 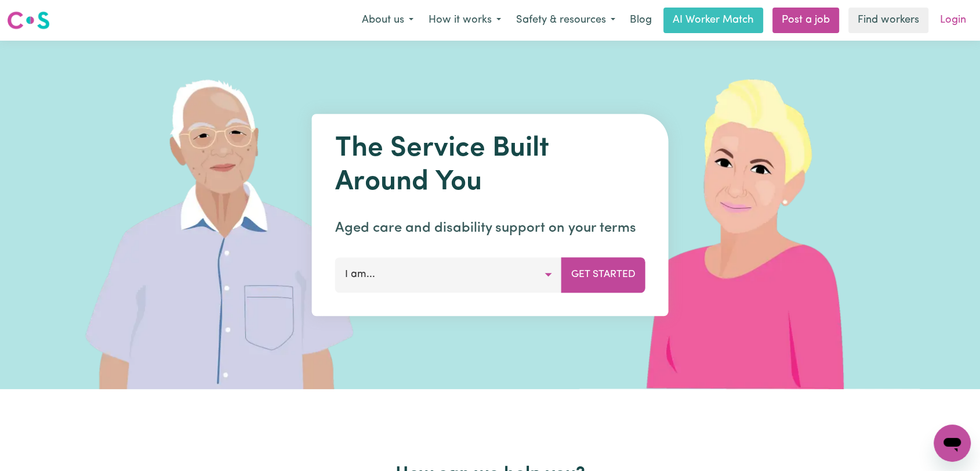 What do you see at coordinates (28, 20) in the screenshot?
I see `a: Careseekers logo` at bounding box center [28, 20].